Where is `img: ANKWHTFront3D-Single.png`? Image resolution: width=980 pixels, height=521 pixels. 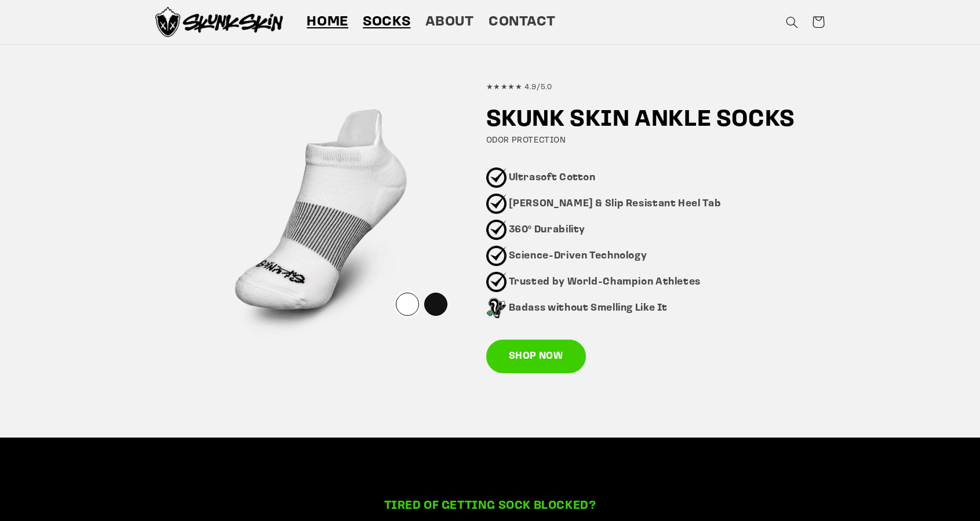 img: ANKWHTFront3D-Single.png is located at coordinates (320, 218).